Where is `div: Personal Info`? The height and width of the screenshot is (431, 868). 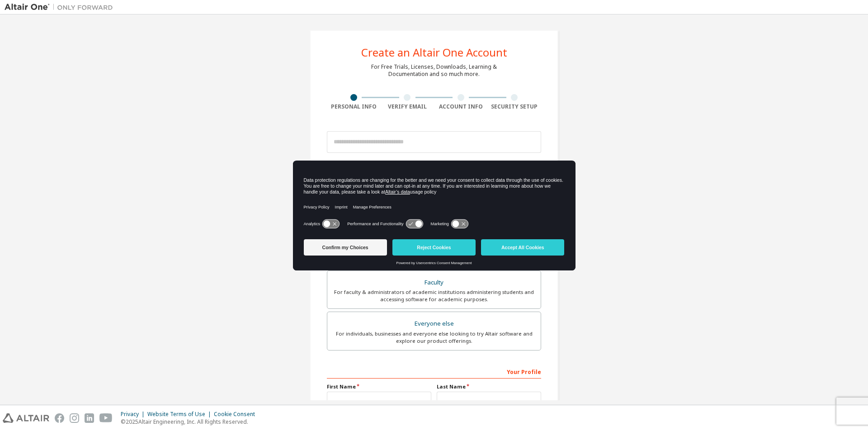 div: Personal Info is located at coordinates (354, 107).